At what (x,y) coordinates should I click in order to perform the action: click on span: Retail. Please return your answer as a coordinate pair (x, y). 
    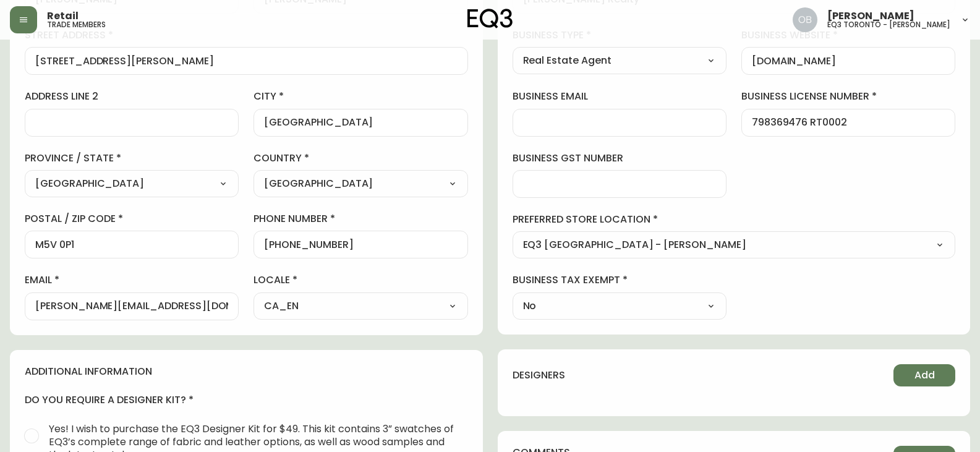
    Looking at the image, I should click on (62, 16).